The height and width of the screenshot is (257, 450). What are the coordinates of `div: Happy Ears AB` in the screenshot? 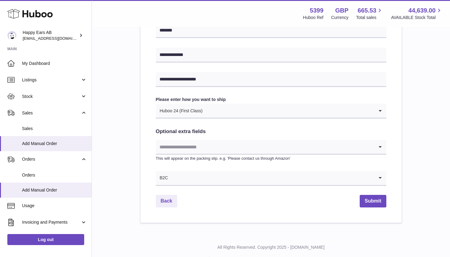 It's located at (50, 35).